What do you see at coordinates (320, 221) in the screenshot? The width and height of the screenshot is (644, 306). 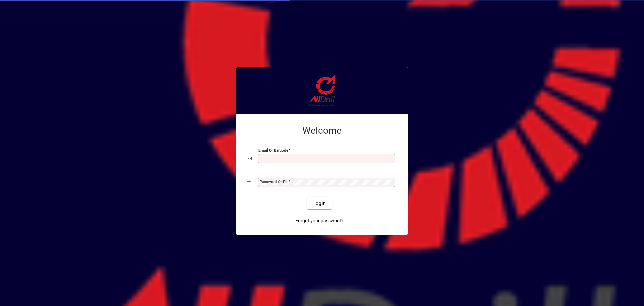 I see `span: Forgot your password?` at bounding box center [320, 221].